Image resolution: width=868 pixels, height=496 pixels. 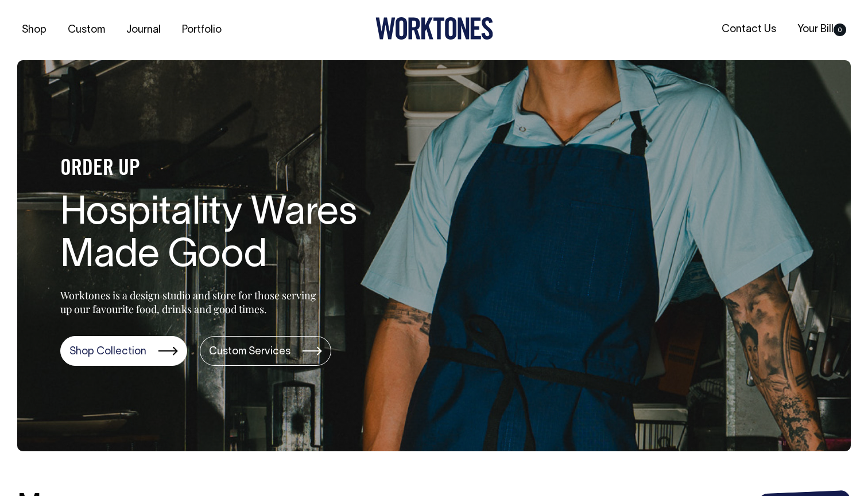 What do you see at coordinates (244, 236) in the screenshot?
I see `h1: Hospitality Wares Made Good` at bounding box center [244, 236].